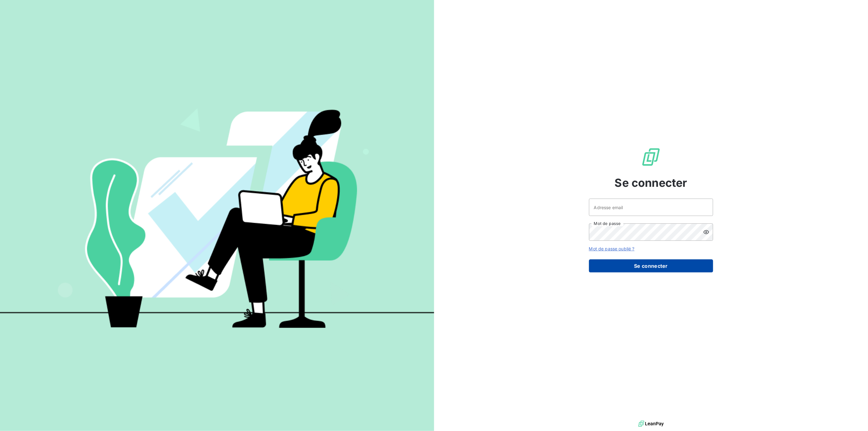 Image resolution: width=868 pixels, height=431 pixels. Describe the element at coordinates (651, 183) in the screenshot. I see `span: Se connecter` at that location.